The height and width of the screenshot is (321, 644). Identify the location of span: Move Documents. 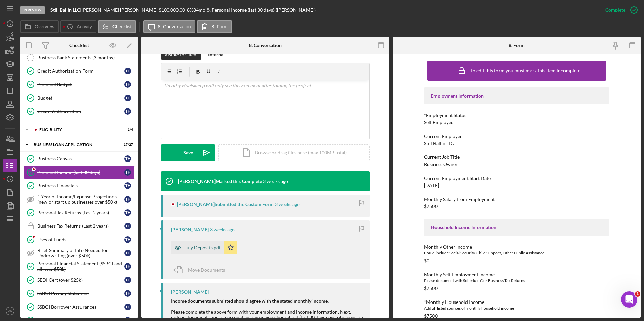
(206, 269).